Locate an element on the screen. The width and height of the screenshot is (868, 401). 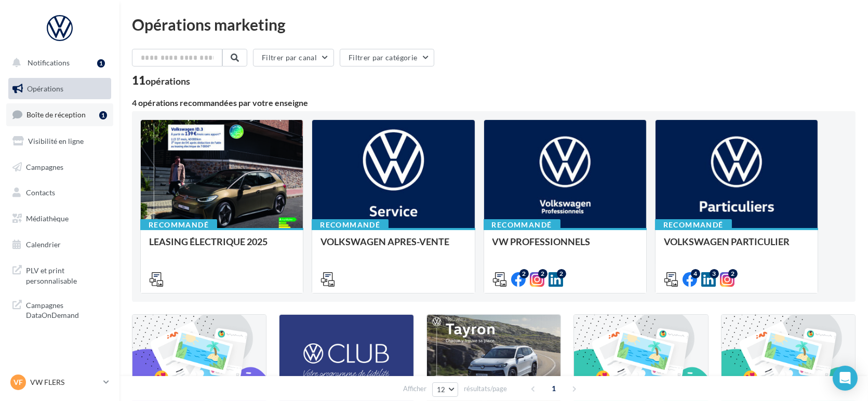
span: Boîte de réception is located at coordinates (56, 114).